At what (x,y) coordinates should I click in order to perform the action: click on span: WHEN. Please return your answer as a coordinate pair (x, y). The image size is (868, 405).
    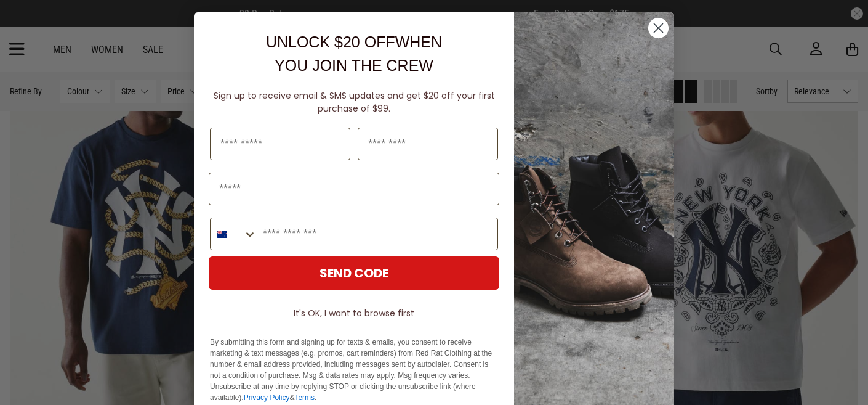
    Looking at the image, I should click on (419, 42).